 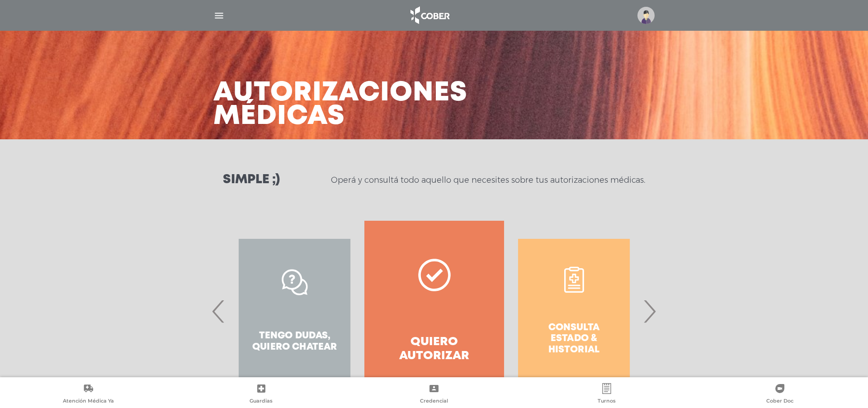 I want to click on h3: Simple ;), so click(x=251, y=180).